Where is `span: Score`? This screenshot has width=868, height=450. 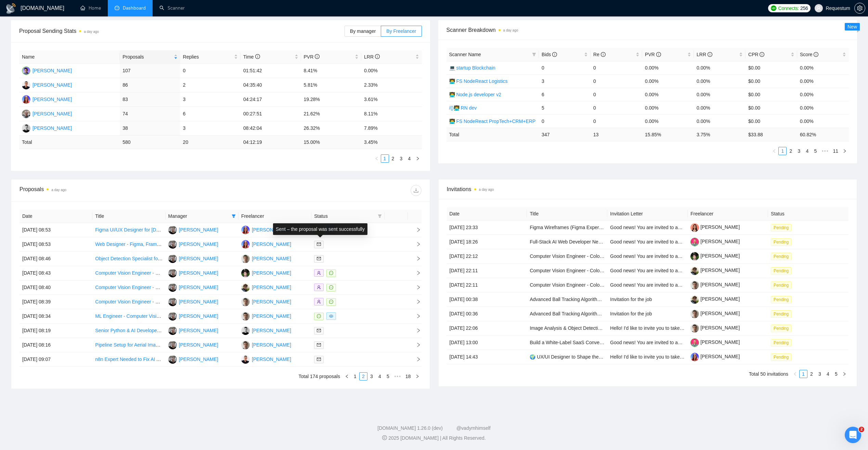
span: Score is located at coordinates (810, 54).